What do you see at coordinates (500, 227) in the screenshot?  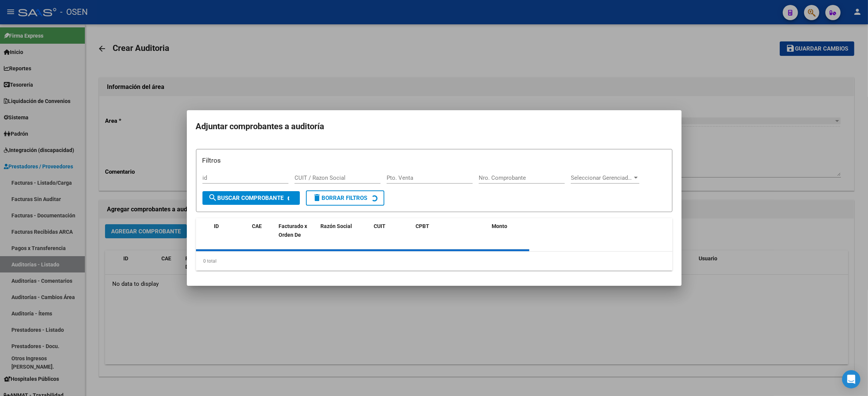 I see `span: Monto` at bounding box center [500, 227].